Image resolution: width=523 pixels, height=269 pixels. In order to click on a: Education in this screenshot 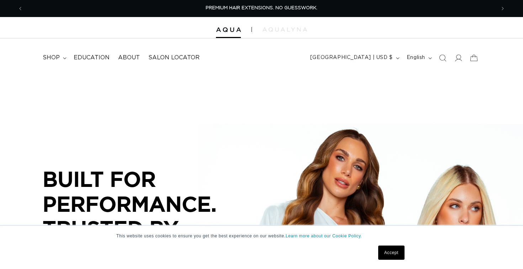, I will do `click(91, 58)`.